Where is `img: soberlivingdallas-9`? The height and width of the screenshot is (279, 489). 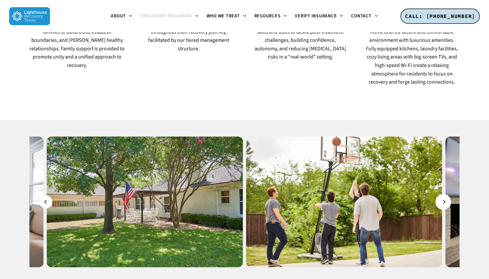
img: soberlivingdallas-9 is located at coordinates (344, 202).